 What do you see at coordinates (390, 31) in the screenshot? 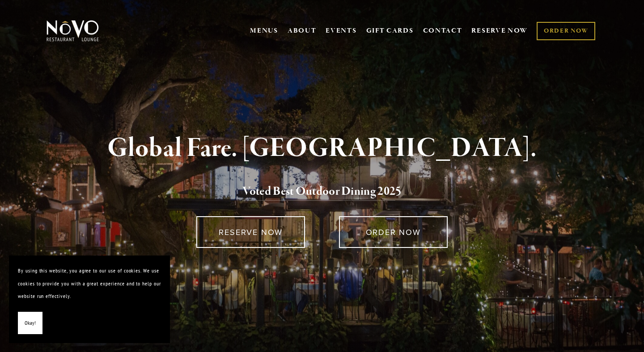
I see `a: GIFT CARDS` at bounding box center [390, 31].